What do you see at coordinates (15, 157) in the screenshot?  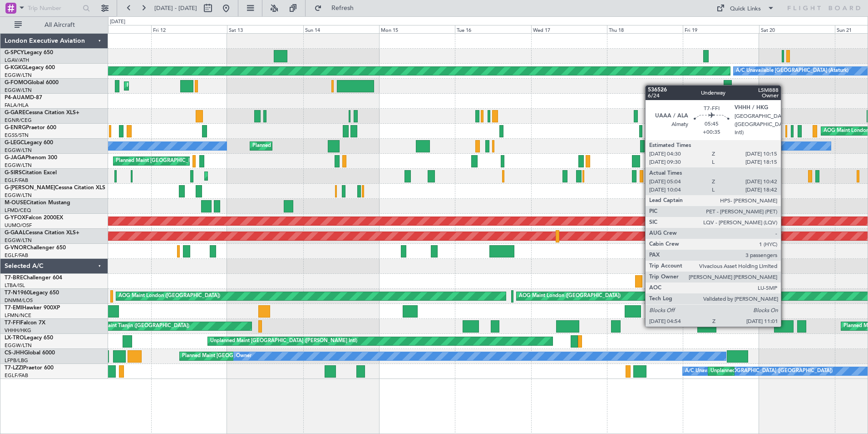 I see `span: G-JAGA` at bounding box center [15, 157].